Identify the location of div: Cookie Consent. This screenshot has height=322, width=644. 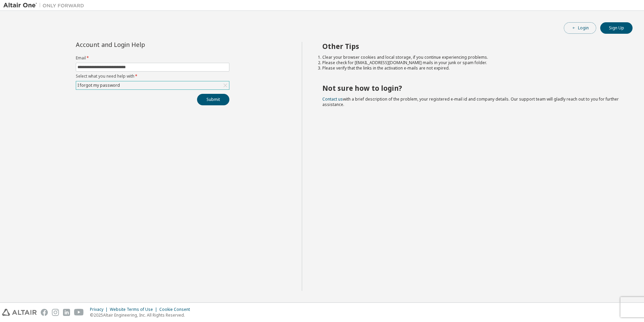
(176, 309).